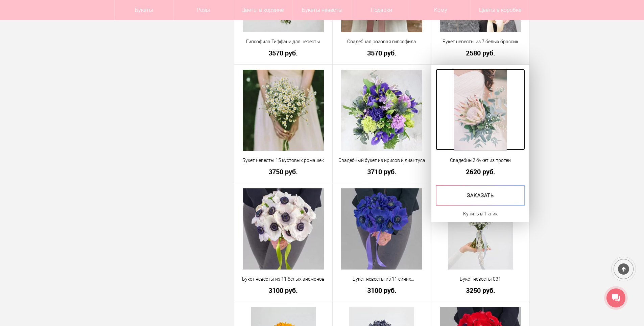  What do you see at coordinates (283, 229) in the screenshot?
I see `img: Букет невесты из 11 белых анемонов` at bounding box center [283, 229].